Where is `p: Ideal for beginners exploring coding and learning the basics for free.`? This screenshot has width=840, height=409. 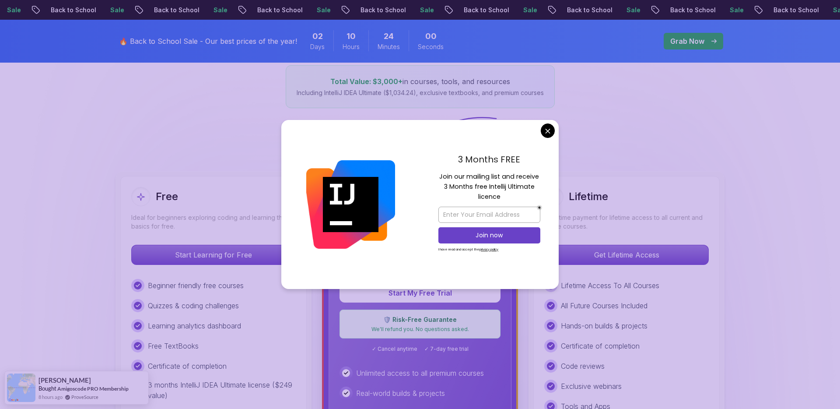 p: Ideal for beginners exploring coding and learning the basics for free. is located at coordinates (213, 222).